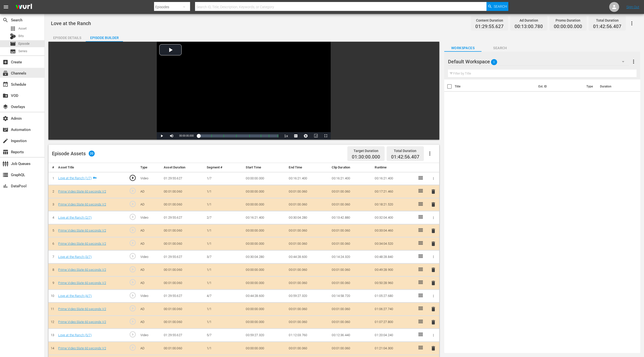  What do you see at coordinates (6, 175) in the screenshot?
I see `span: GraphQL` at bounding box center [6, 175].